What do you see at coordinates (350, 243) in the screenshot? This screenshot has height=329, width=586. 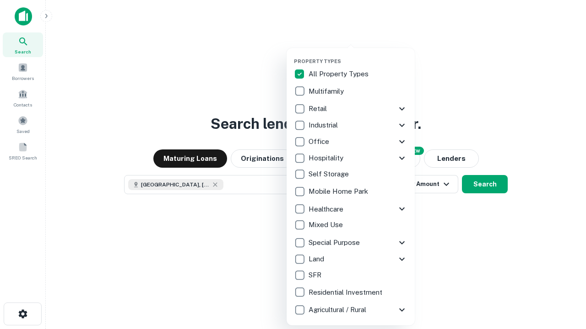 I see `div: Special Purpose` at bounding box center [350, 243].